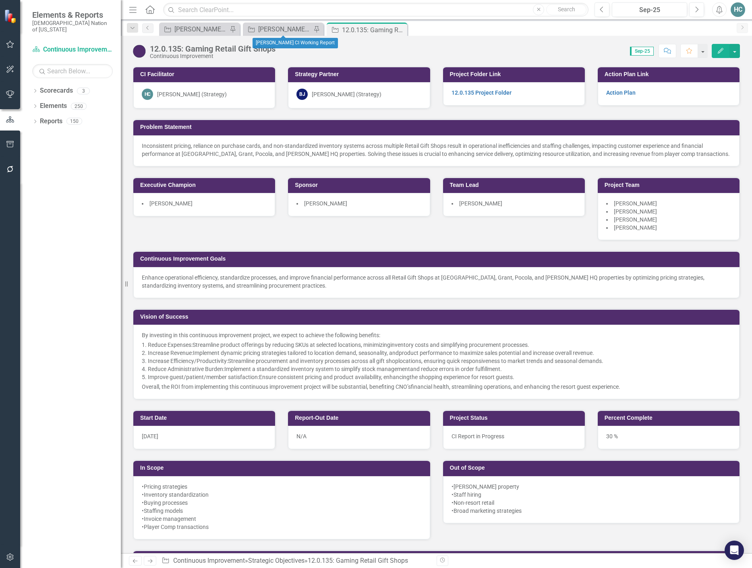 The image size is (752, 568). I want to click on span: Reduce Expenses:, so click(170, 345).